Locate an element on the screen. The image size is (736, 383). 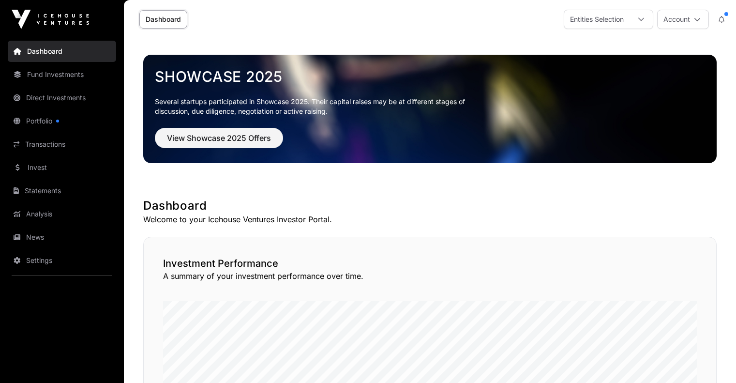
a: Showcase 2025 is located at coordinates (429, 76).